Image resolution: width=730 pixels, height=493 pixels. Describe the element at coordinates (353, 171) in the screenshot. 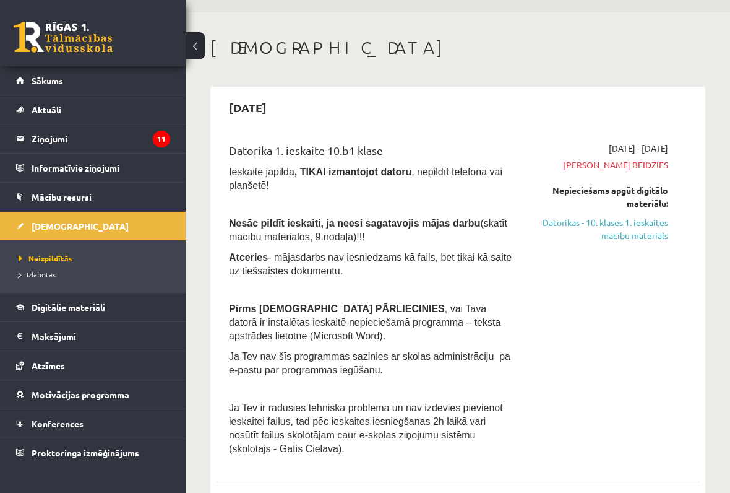

I see `b: , TIKAI izmantojot datoru` at that location.